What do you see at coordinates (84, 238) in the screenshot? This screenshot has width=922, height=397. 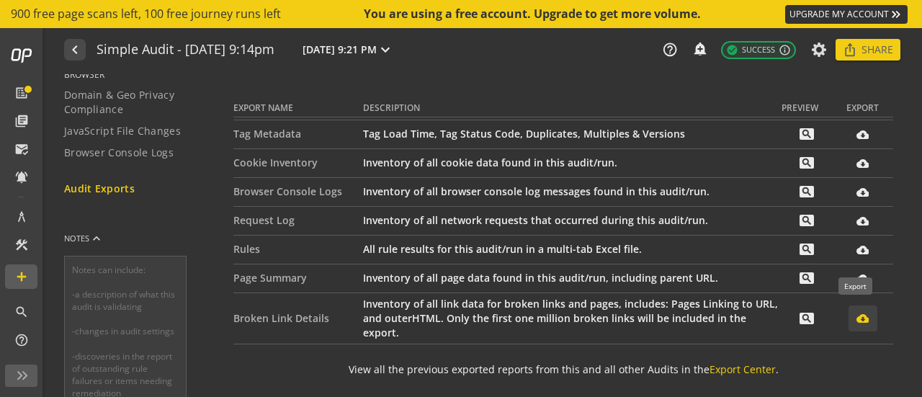 I see `button: NOTES` at bounding box center [84, 238].